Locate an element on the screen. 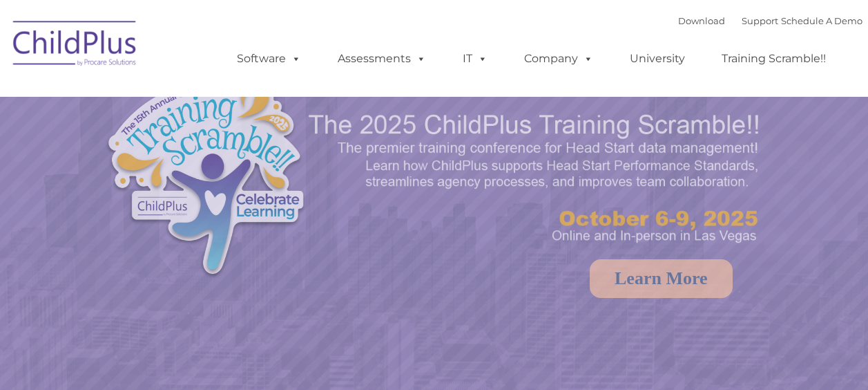  a: University is located at coordinates (657, 58).